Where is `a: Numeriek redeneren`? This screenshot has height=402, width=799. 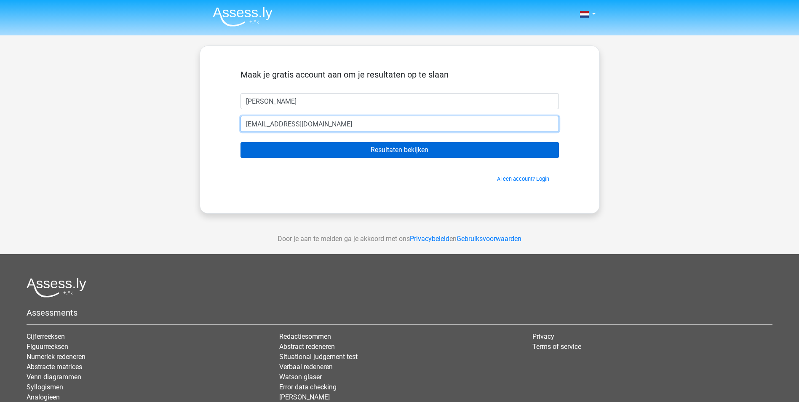 a: Numeriek redeneren is located at coordinates (56, 356).